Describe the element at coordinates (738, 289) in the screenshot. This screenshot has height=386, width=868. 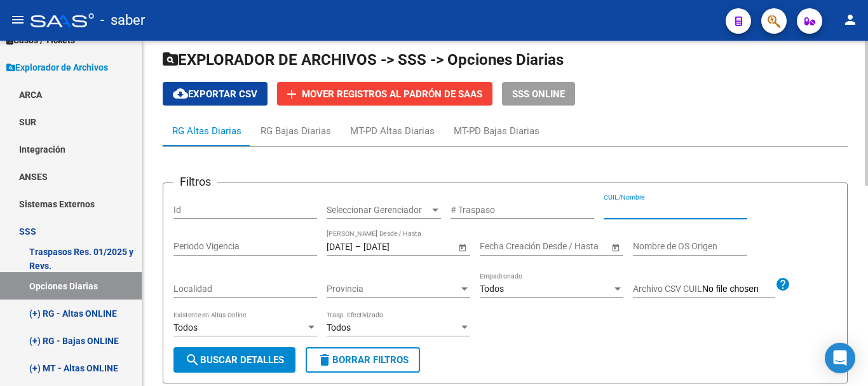
I see `input: Archivo CSV CUIL` at that location.